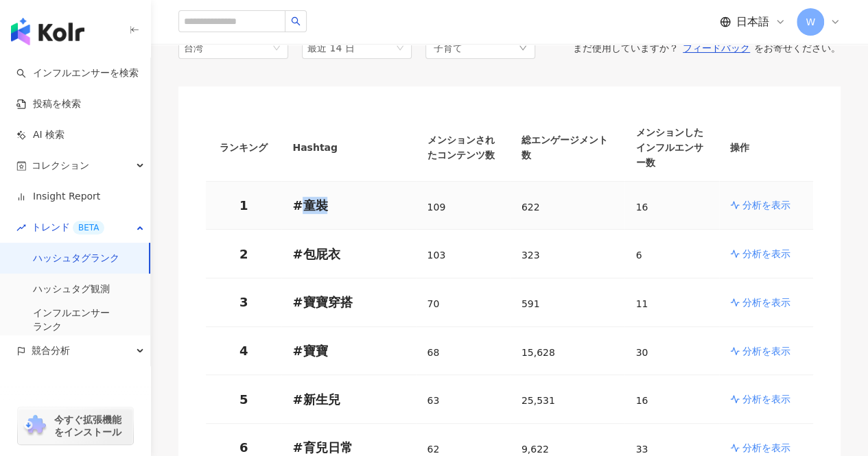 The width and height of the screenshot is (868, 456). I want to click on p: # 包屁衣, so click(349, 254).